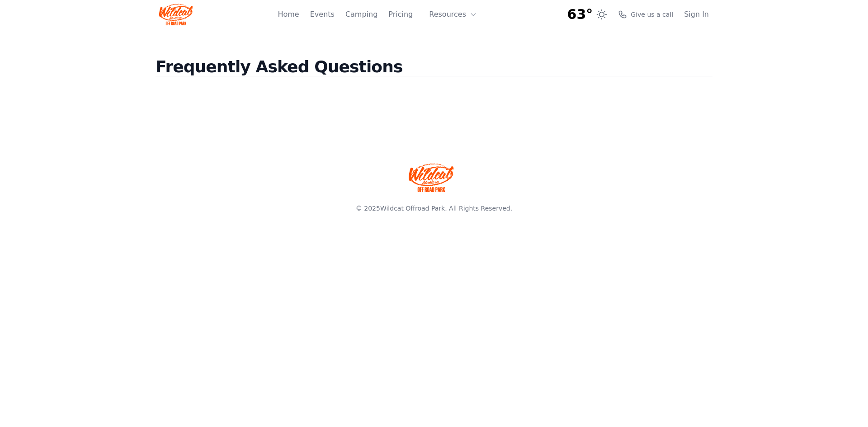  What do you see at coordinates (412, 209) in the screenshot?
I see `a: Wildcat Offroad Park` at bounding box center [412, 209].